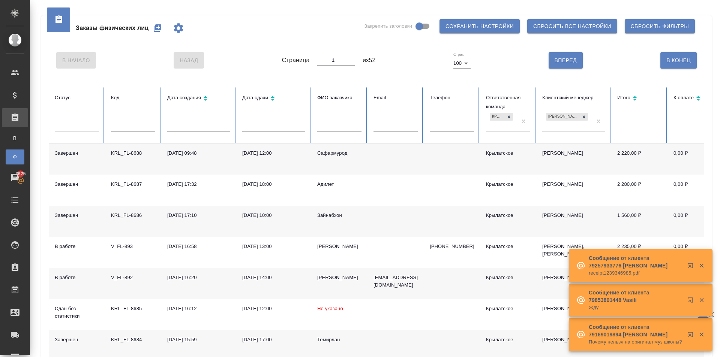 This screenshot has height=357, width=720. I want to click on div: Email, so click(395, 98).